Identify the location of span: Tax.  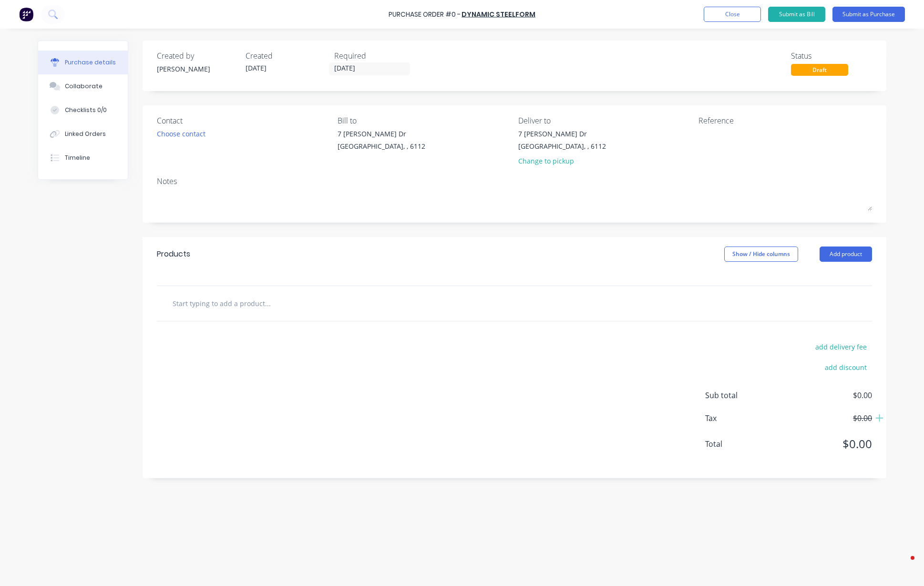
(741, 418).